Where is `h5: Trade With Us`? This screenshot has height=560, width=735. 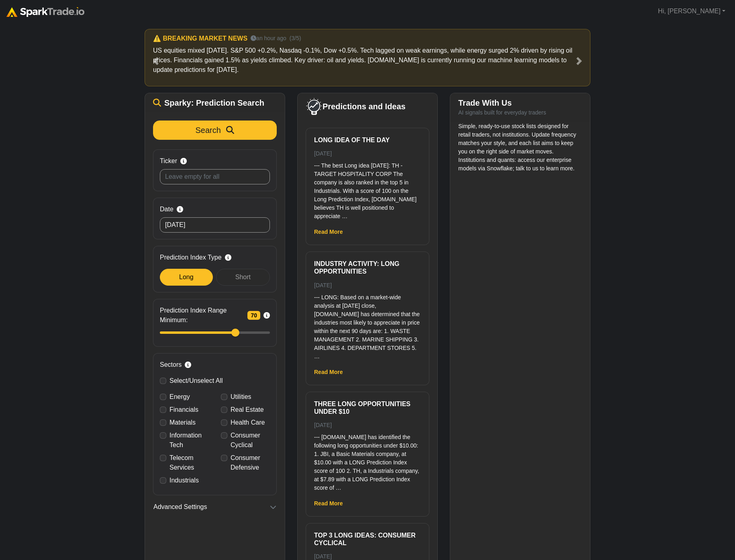 h5: Trade With Us is located at coordinates (520, 103).